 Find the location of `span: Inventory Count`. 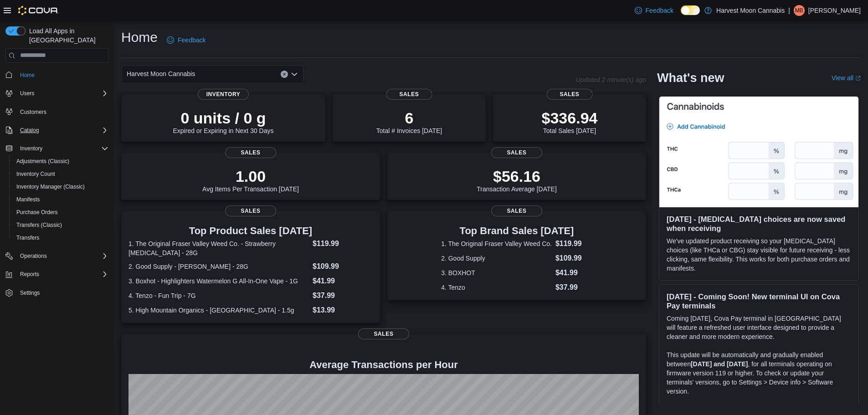

span: Inventory Count is located at coordinates (61, 174).